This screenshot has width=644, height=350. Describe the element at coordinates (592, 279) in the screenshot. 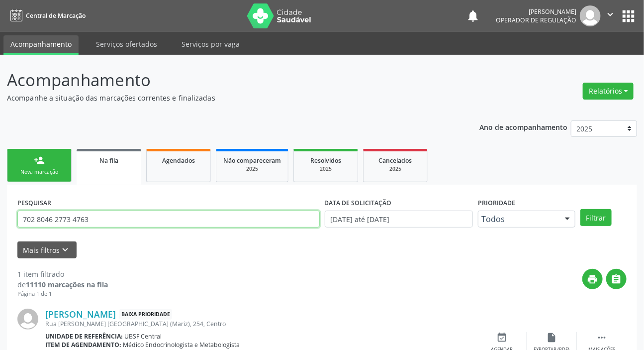

I see `i: print` at that location.